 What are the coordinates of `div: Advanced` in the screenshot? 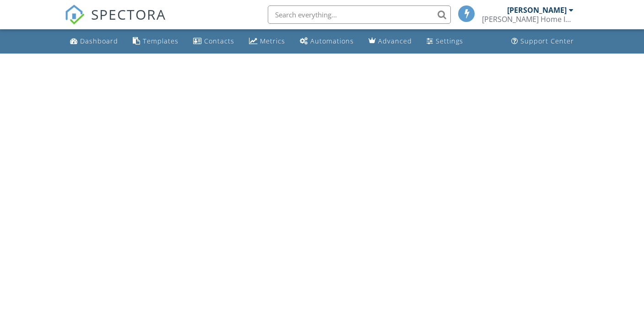 It's located at (395, 41).